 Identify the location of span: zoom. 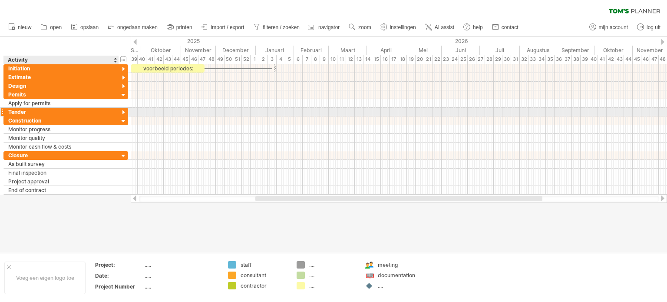
(364, 27).